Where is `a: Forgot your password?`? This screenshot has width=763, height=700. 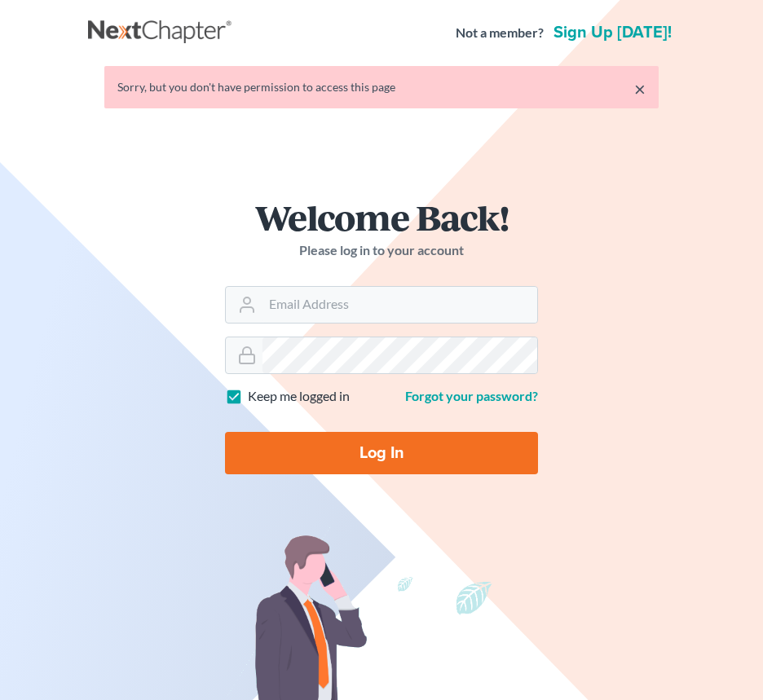 a: Forgot your password? is located at coordinates (471, 396).